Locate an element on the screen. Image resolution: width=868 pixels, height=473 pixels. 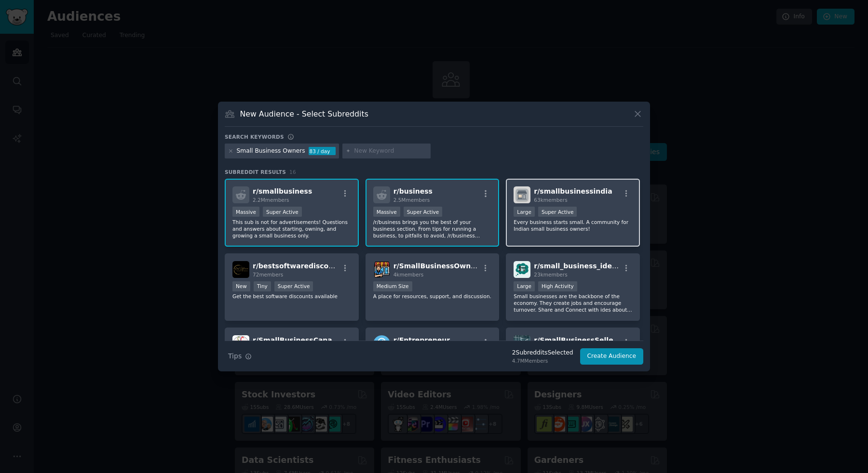
div: Medium Size is located at coordinates (393, 286).